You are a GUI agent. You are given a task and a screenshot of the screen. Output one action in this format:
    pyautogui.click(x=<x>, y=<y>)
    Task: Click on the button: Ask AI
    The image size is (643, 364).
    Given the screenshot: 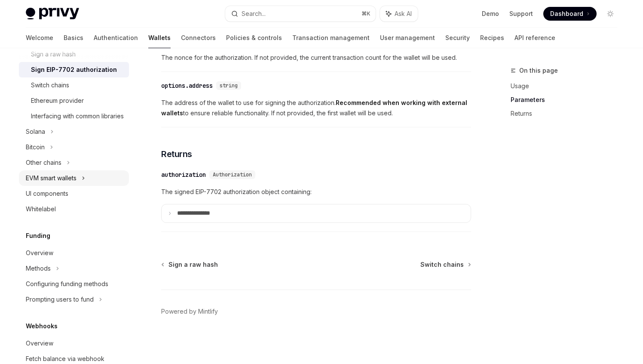 What is the action you would take?
    pyautogui.click(x=399, y=14)
    